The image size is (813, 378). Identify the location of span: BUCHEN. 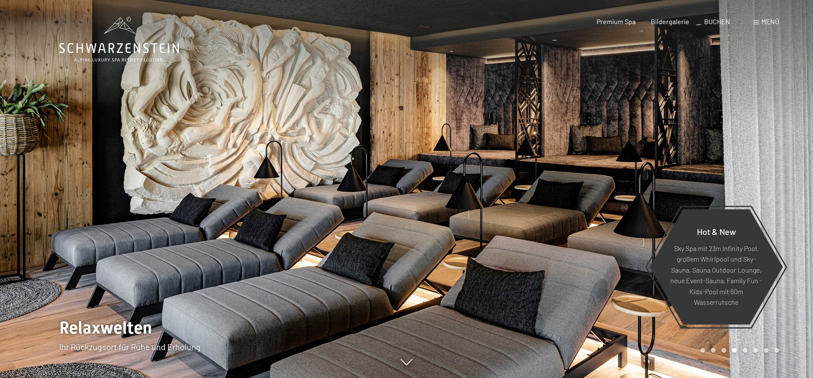
(717, 21).